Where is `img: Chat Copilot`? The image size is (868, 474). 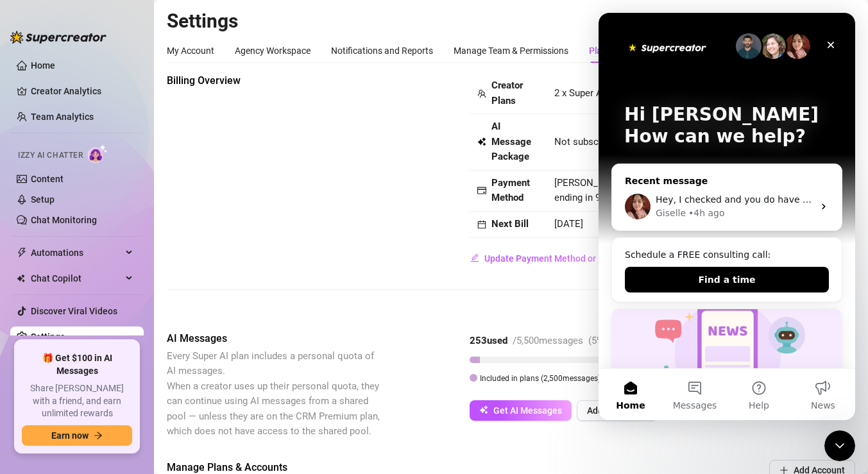 img: Chat Copilot is located at coordinates (21, 278).